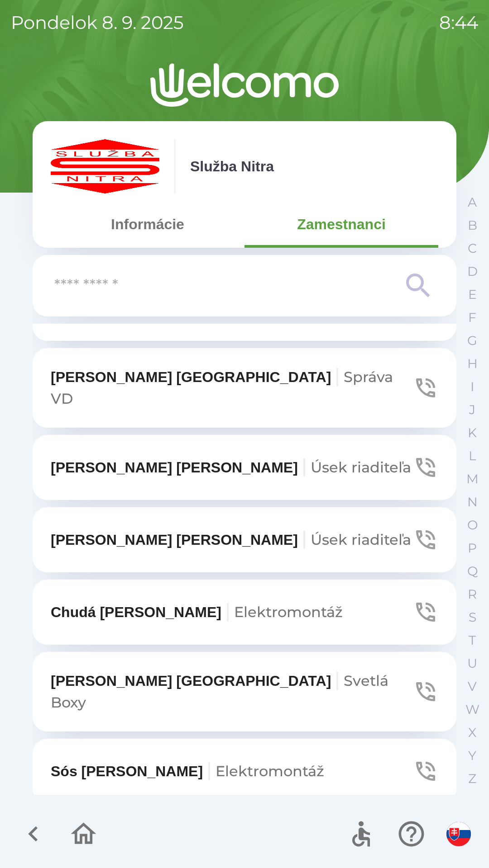 The image size is (489, 868). What do you see at coordinates (341, 225) in the screenshot?
I see `button: Zamestnanci` at bounding box center [341, 225].